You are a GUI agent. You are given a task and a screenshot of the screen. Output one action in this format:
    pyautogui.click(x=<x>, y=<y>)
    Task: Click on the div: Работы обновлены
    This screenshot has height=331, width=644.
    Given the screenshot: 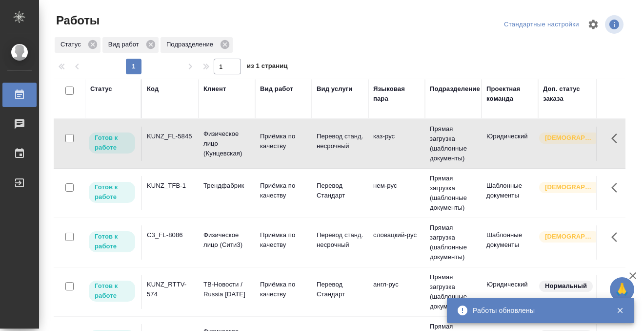 What is the action you would take?
    pyautogui.click(x=537, y=310)
    